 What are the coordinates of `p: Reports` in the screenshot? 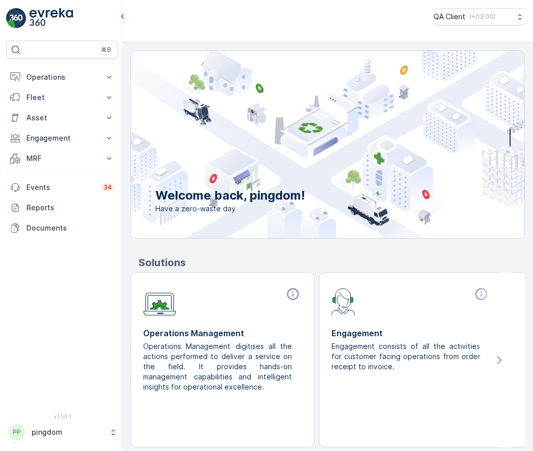 It's located at (70, 208).